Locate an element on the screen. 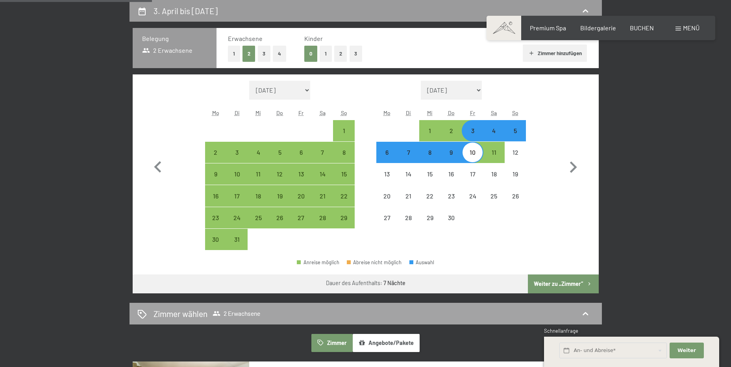 The image size is (731, 367). div: Thu Mar 19 2026 is located at coordinates (280, 196).